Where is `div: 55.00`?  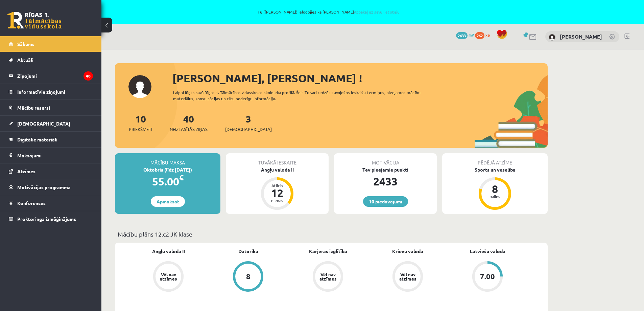
div: 55.00 is located at coordinates (168, 182).